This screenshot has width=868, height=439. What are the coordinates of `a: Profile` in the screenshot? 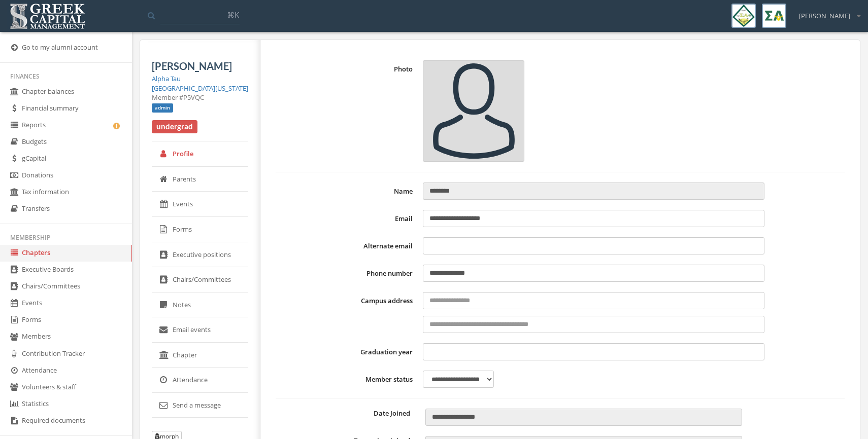 It's located at (200, 154).